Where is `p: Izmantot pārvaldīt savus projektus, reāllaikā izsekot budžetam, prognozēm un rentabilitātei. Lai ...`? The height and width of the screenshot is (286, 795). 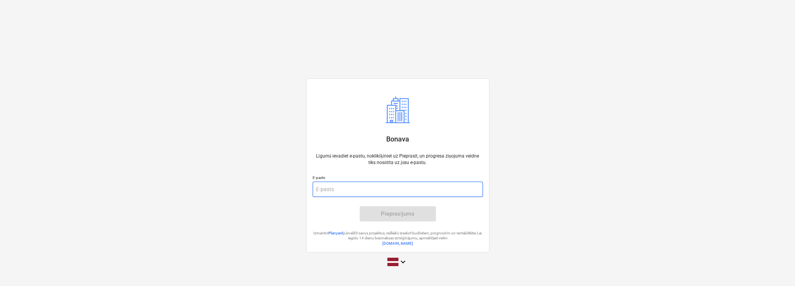
p: Izmantot pārvaldīt savus projektus, reāllaikā izsekot budžetam, prognozēm un rentabilitātei. Lai ... is located at coordinates (398, 235).